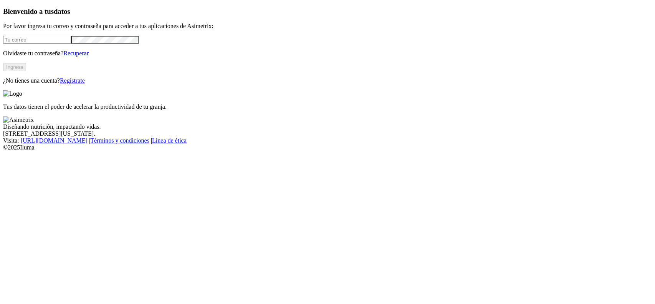  Describe the element at coordinates (15, 67) in the screenshot. I see `button: Ingresa` at that location.